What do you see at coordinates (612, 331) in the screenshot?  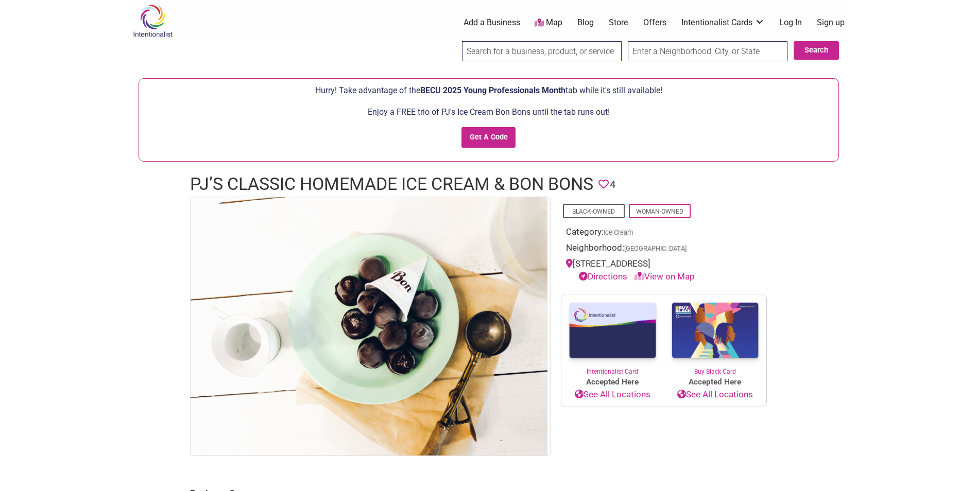 I see `img: Intentionalist Card` at bounding box center [612, 331].